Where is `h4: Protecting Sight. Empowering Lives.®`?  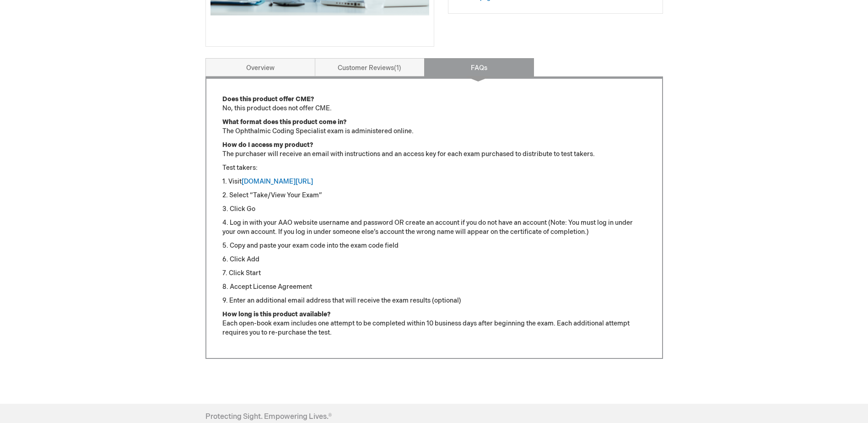 h4: Protecting Sight. Empowering Lives.® is located at coordinates (268, 417).